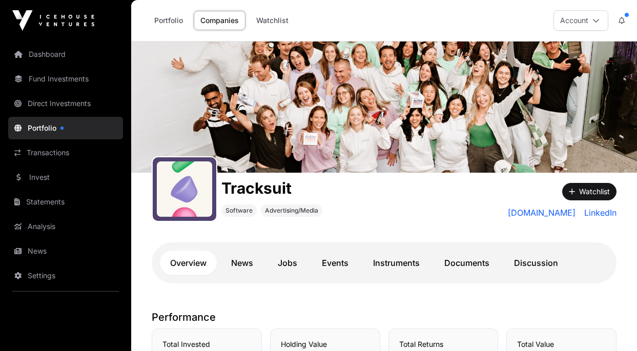  I want to click on h3: Total Returns, so click(444, 345).